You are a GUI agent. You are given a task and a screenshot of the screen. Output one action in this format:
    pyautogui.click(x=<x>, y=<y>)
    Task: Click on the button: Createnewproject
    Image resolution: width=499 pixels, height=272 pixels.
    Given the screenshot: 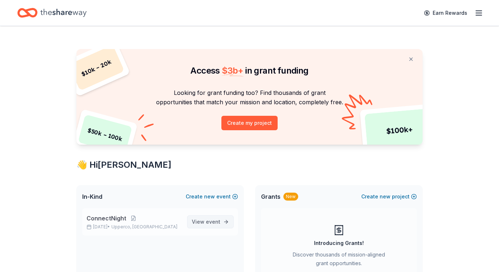 What is the action you would take?
    pyautogui.click(x=389, y=196)
    